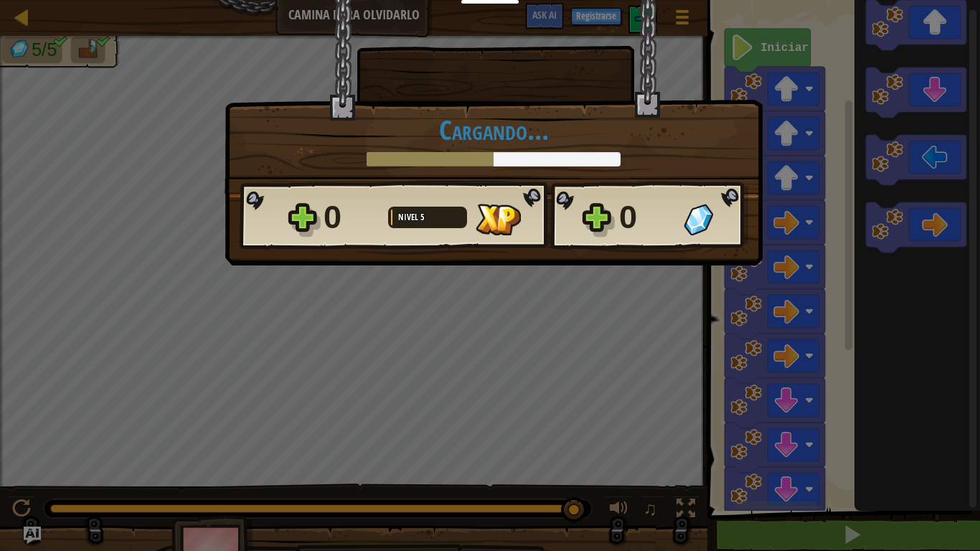  I want to click on span: Nivel, so click(409, 216).